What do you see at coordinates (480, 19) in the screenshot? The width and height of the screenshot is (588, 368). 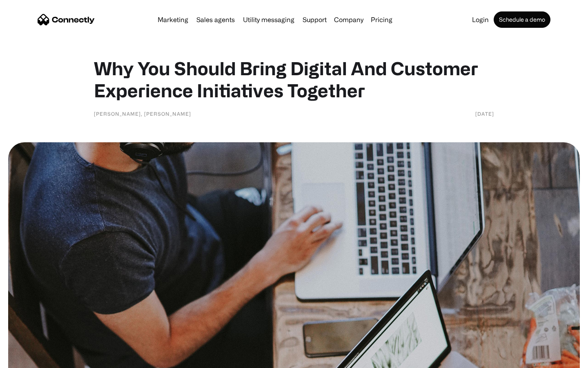 I see `a: Login` at bounding box center [480, 19].